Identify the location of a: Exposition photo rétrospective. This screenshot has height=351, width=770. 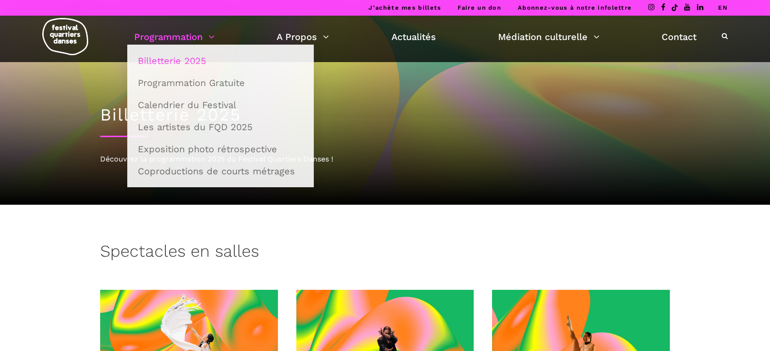
(221, 149).